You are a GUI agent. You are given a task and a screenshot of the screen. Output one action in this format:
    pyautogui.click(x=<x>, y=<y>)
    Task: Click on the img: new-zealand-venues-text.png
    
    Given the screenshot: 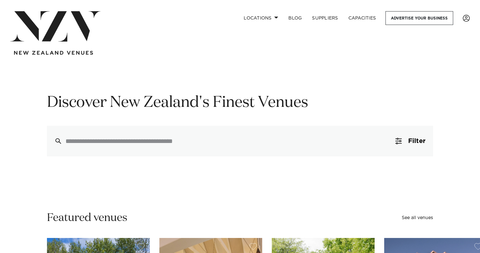 What is the action you would take?
    pyautogui.click(x=53, y=53)
    